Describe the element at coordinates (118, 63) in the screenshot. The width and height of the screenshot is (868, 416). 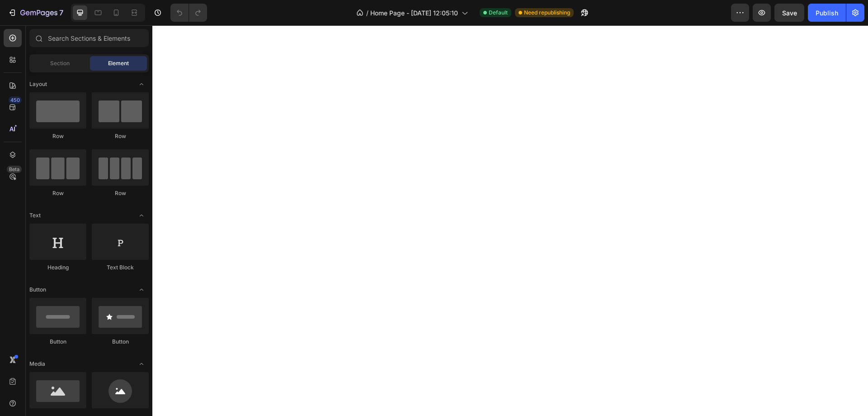
I see `span: Element` at that location.